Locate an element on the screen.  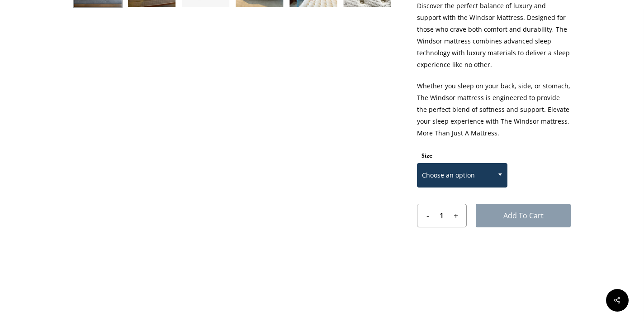
p: Whether you sleep on your back, side, or stomach, The Windsor mattress is engineered to provide t... is located at coordinates (494, 114).